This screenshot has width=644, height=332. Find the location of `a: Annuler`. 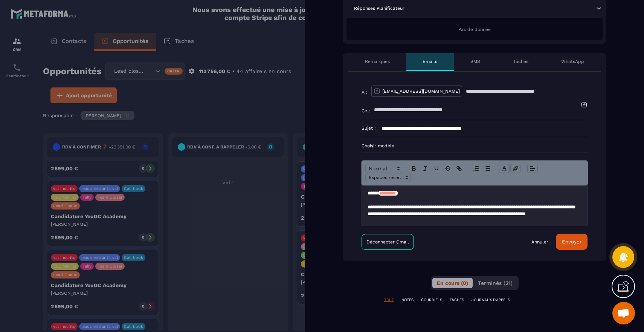

a: Annuler is located at coordinates (540, 242).